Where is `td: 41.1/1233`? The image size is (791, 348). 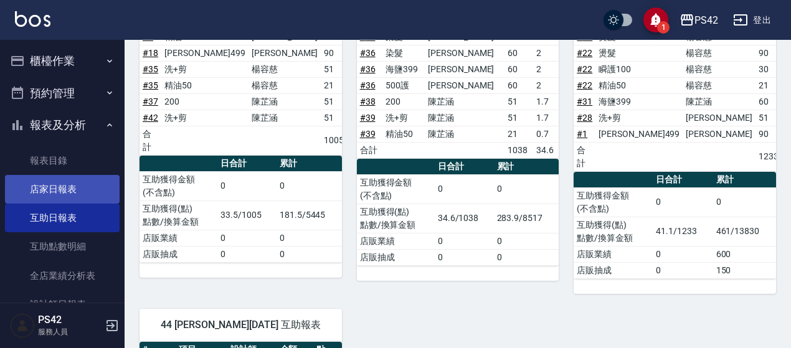
td: 41.1/1233 is located at coordinates (683, 231).